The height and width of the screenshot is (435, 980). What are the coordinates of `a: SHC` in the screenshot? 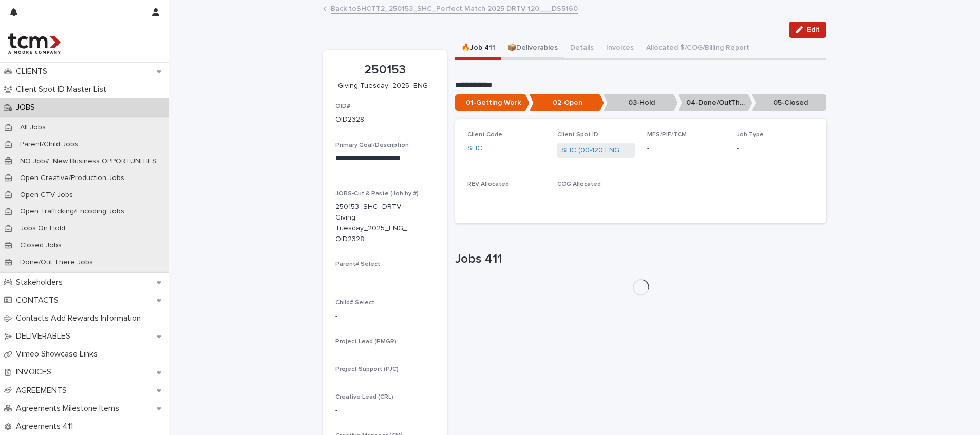 It's located at (475, 148).